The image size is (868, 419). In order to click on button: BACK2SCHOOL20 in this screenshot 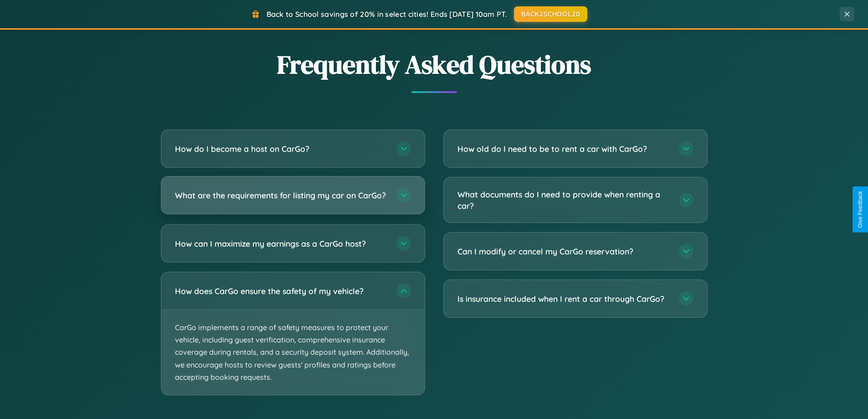, I will do `click(551, 14)`.